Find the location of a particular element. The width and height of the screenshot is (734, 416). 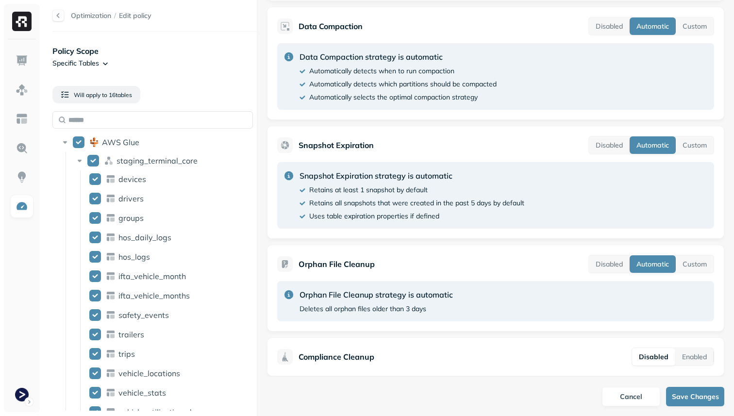

button: devices is located at coordinates (95, 179).